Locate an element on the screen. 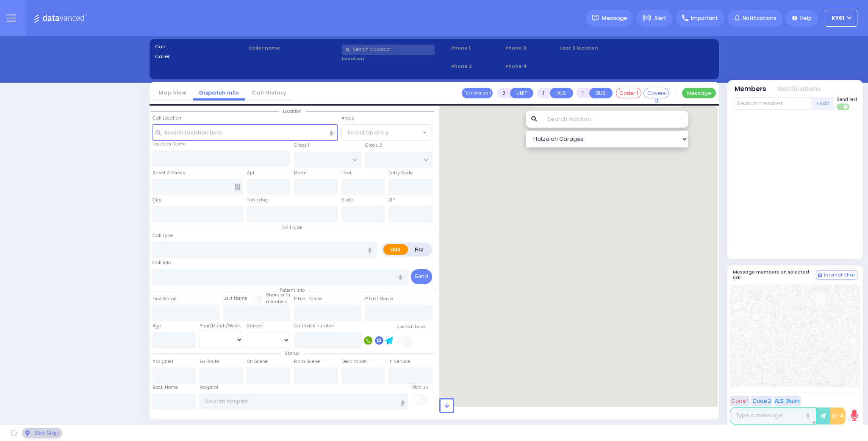  label: Destination is located at coordinates (354, 362).